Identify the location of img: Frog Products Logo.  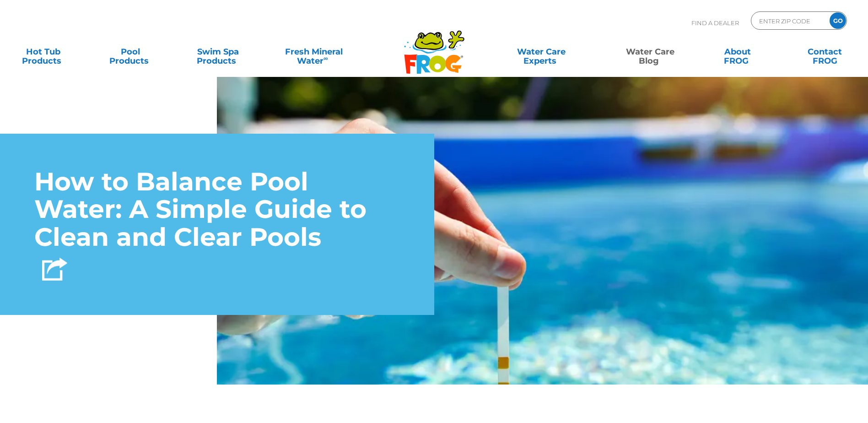
(434, 46).